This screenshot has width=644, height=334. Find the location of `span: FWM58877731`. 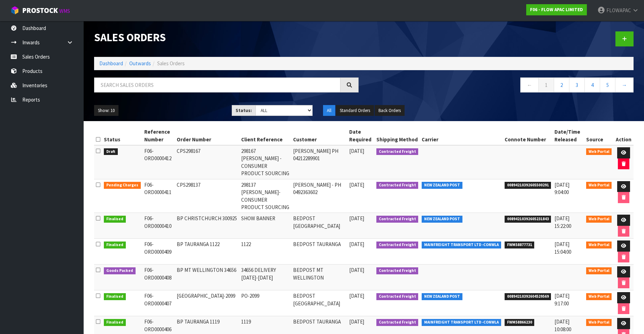

span: FWM58877731 is located at coordinates (519, 245).